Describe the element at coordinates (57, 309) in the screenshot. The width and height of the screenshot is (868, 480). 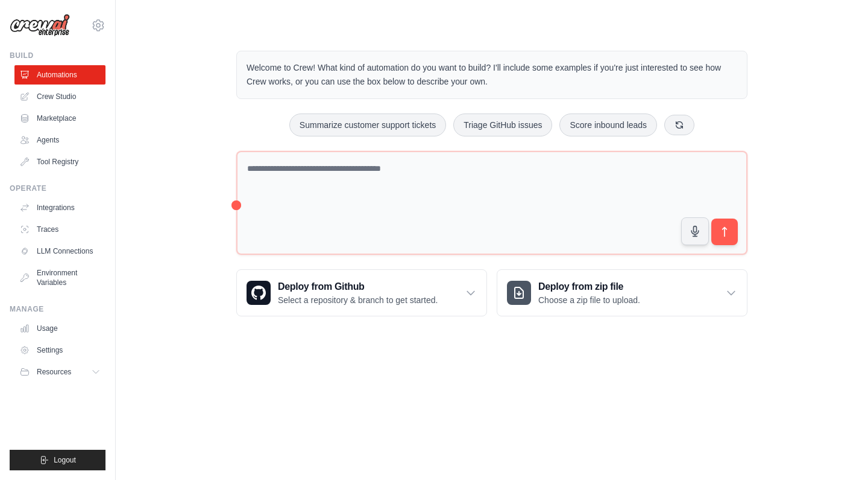
I see `div: Manage` at that location.